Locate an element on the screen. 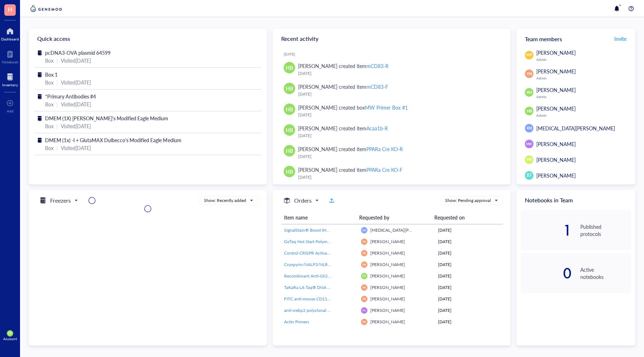  div: Notebooks in Team is located at coordinates (576, 200).